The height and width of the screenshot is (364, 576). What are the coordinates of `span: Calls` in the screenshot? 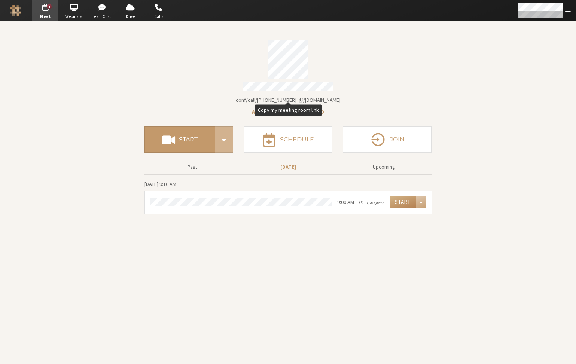 It's located at (159, 16).